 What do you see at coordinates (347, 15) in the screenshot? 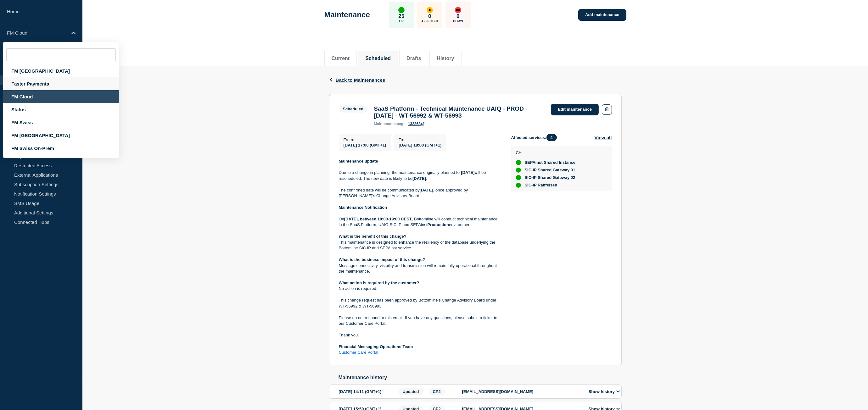
I see `h1: Maintenance` at bounding box center [347, 15].